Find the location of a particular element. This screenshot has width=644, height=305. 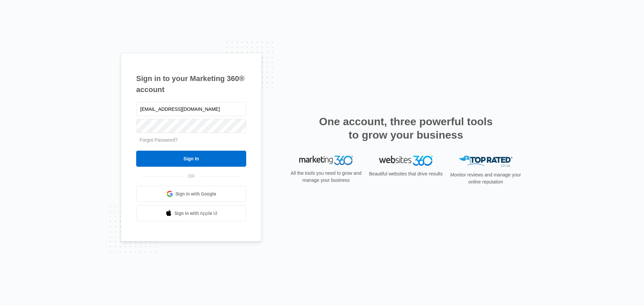

h2: One account, three powerful tools to grow your business is located at coordinates (406, 128).